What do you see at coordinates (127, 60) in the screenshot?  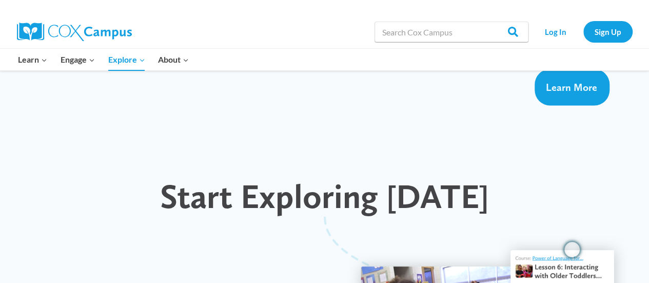 I see `button: Child menu of Explore` at bounding box center [127, 60].